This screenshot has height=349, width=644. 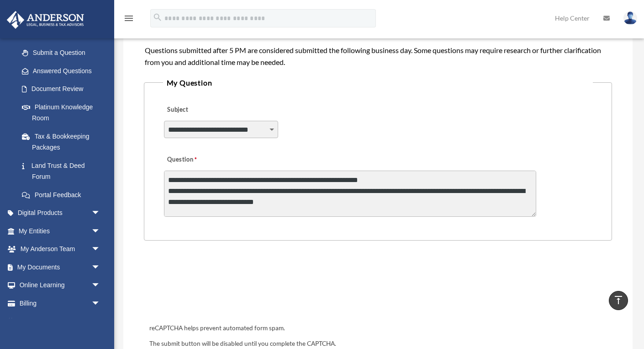 I want to click on a: Online Learningarrow_drop_down, so click(x=60, y=285).